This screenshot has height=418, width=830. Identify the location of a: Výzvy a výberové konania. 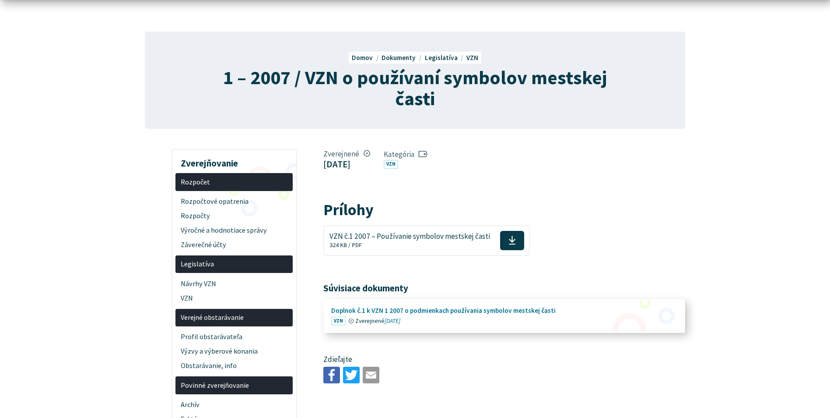
(234, 351).